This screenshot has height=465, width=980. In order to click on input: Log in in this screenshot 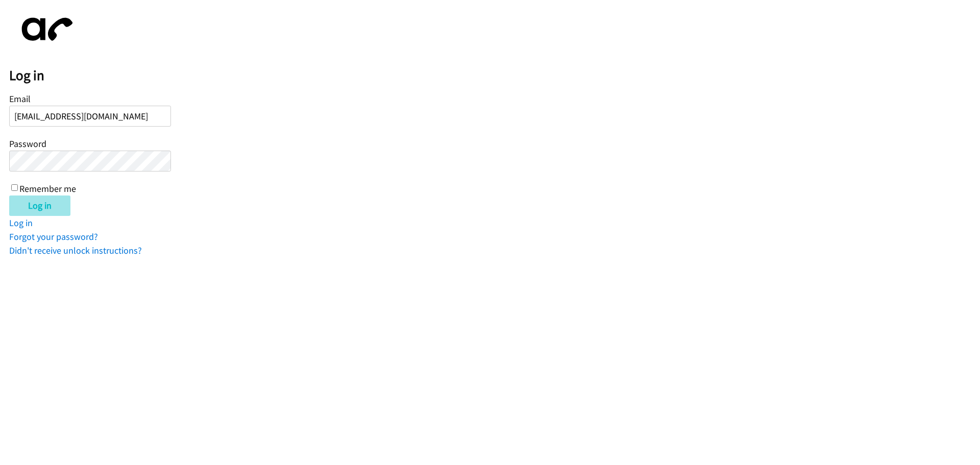, I will do `click(39, 206)`.